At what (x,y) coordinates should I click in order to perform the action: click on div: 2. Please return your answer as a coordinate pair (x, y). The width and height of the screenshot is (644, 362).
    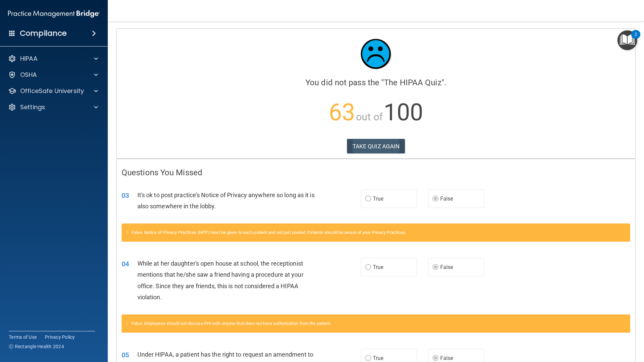
    Looking at the image, I should click on (636, 39).